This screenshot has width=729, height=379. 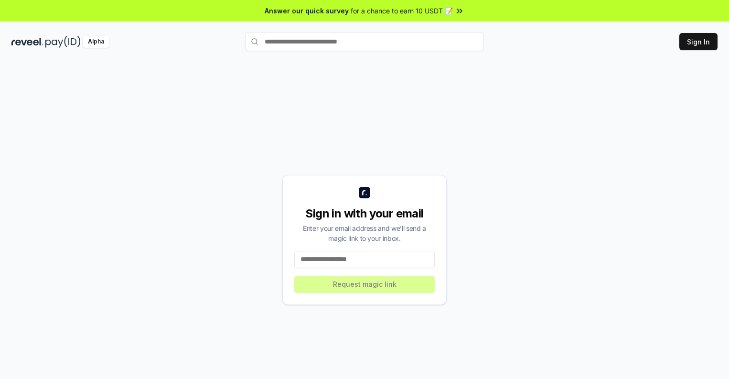 What do you see at coordinates (402, 11) in the screenshot?
I see `span: for a chance to earn 10 USDT 📝` at bounding box center [402, 11].